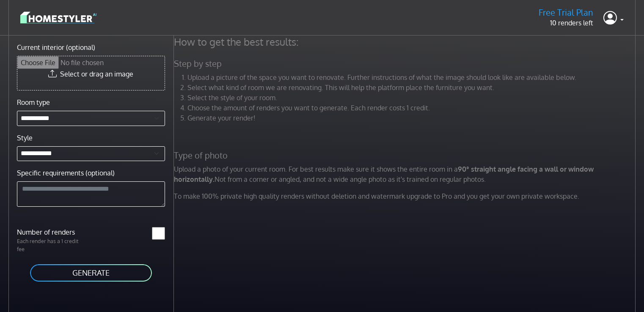 The height and width of the screenshot is (312, 644). What do you see at coordinates (91, 272) in the screenshot?
I see `button: GENERATE` at bounding box center [91, 272].